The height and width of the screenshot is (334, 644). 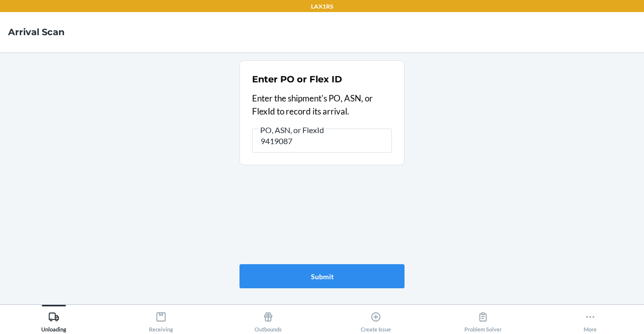 I want to click on button: Create Issue, so click(x=375, y=318).